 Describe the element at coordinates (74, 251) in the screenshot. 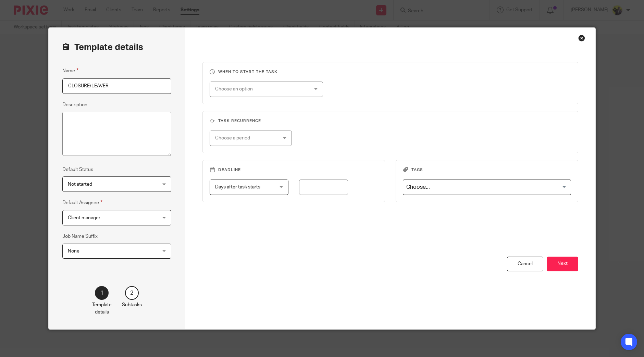

I see `span: None` at that location.